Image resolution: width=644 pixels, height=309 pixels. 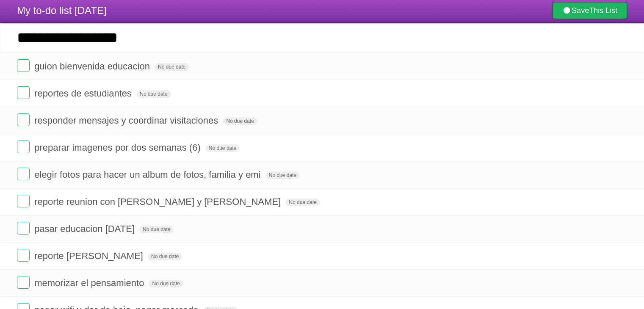 I want to click on span: responder mensajes y coordinar visitaciones, so click(x=127, y=120).